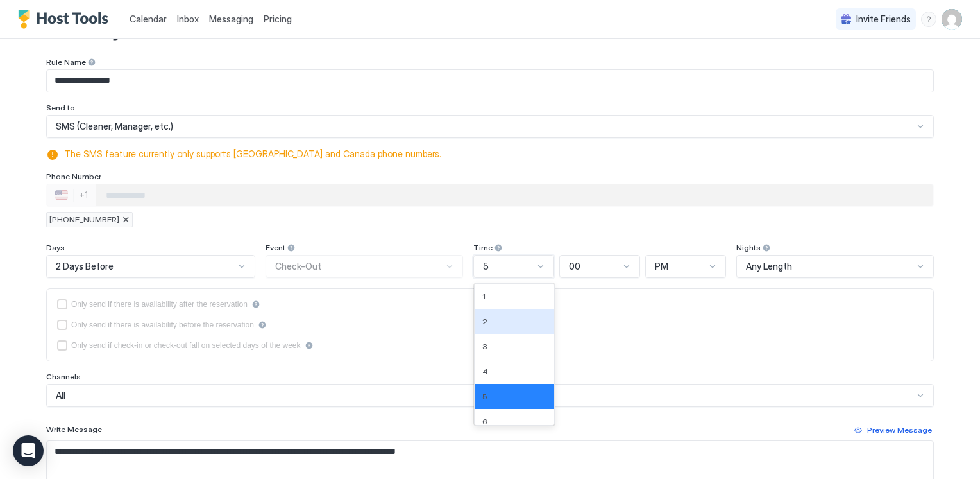  I want to click on span: Messaging, so click(231, 18).